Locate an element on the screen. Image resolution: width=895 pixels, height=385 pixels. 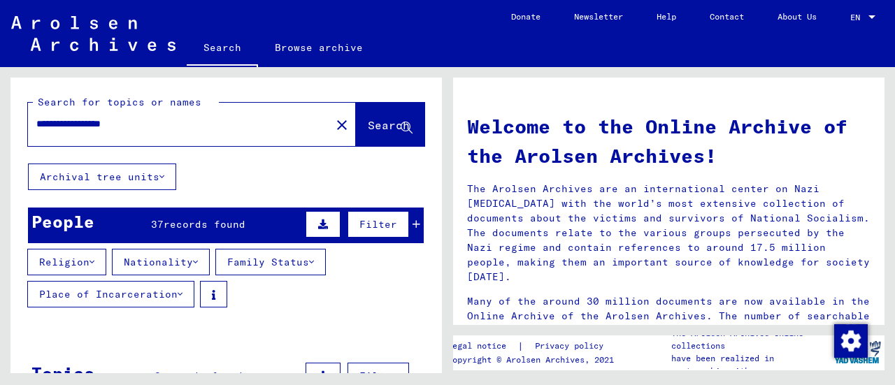
a: Privacy policy is located at coordinates (572, 346).